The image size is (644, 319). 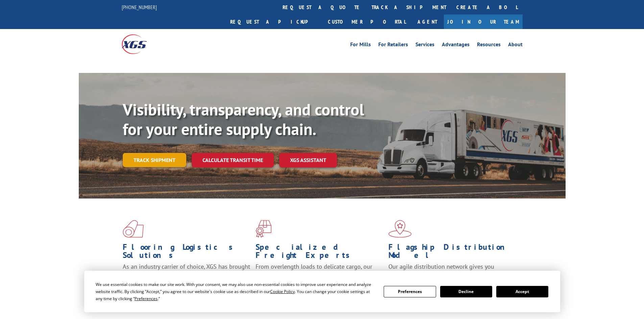 I want to click on div: We use essential cookies to make our site work. With your consent, we may also use non-essential ..., so click(x=235, y=291).